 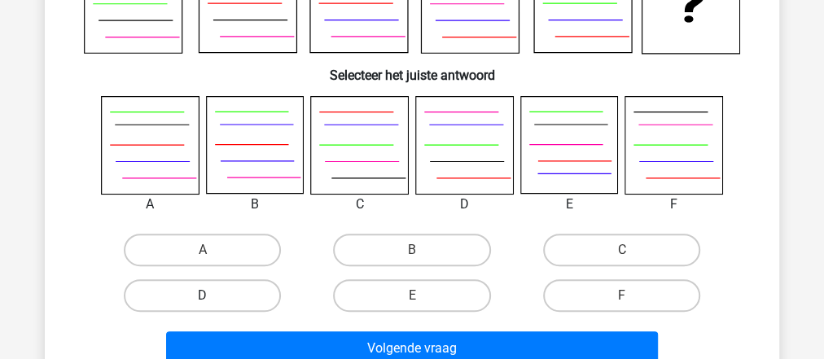 What do you see at coordinates (255, 204) in the screenshot?
I see `div: B` at bounding box center [255, 204].